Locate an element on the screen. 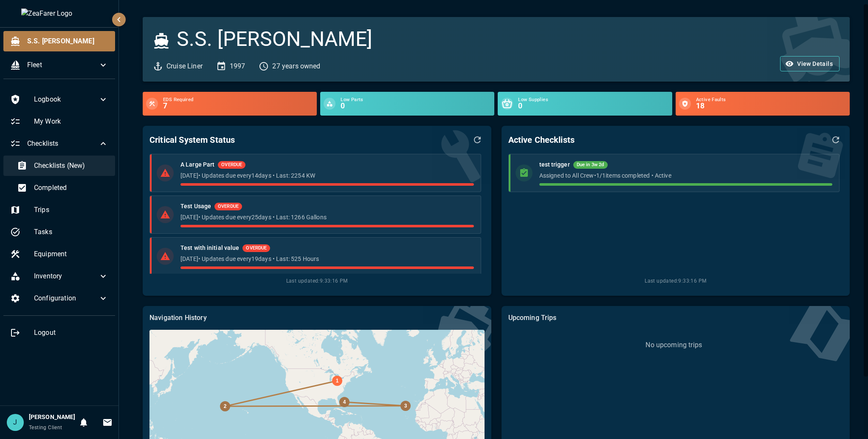 Image resolution: width=868 pixels, height=439 pixels. div: Inventory is located at coordinates (59, 276).